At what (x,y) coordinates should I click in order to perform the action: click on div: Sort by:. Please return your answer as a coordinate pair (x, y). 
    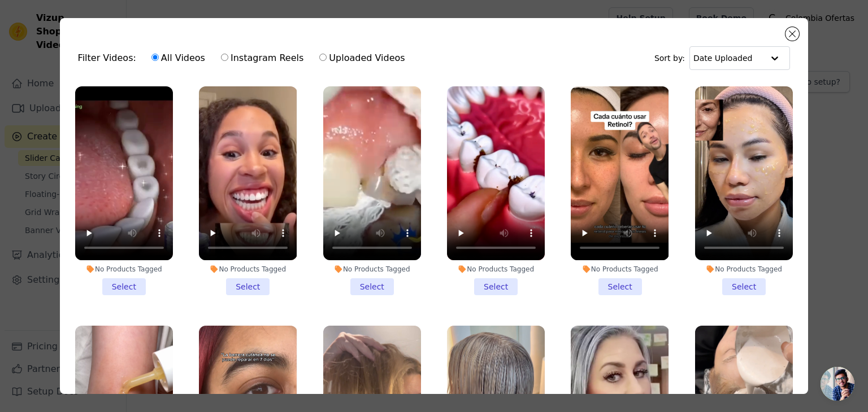
    Looking at the image, I should click on (722, 58).